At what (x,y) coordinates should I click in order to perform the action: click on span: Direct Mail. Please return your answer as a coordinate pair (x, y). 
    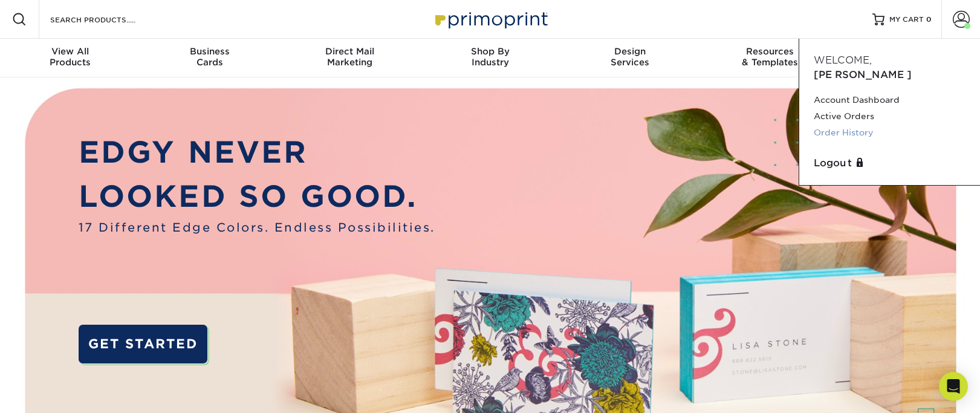
    Looking at the image, I should click on (350, 51).